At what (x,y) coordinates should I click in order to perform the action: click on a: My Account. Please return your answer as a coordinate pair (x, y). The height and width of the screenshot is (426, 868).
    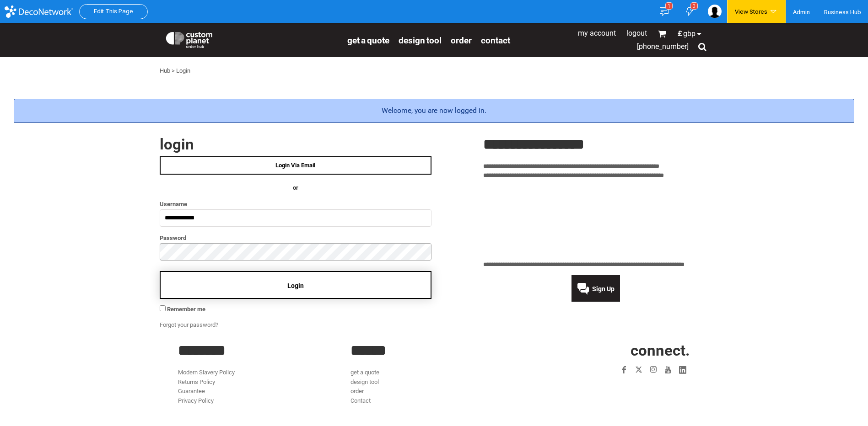
    Looking at the image, I should click on (597, 33).